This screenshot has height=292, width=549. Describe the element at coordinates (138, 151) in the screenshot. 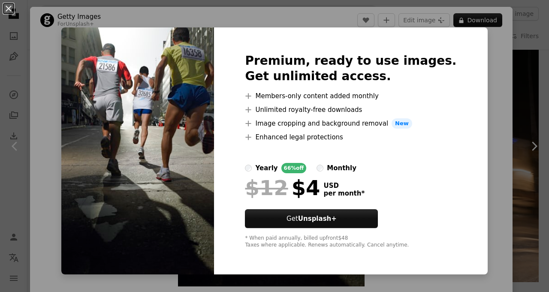

I see `img: premium_photo-1664304828088-2879e58abf10` at that location.